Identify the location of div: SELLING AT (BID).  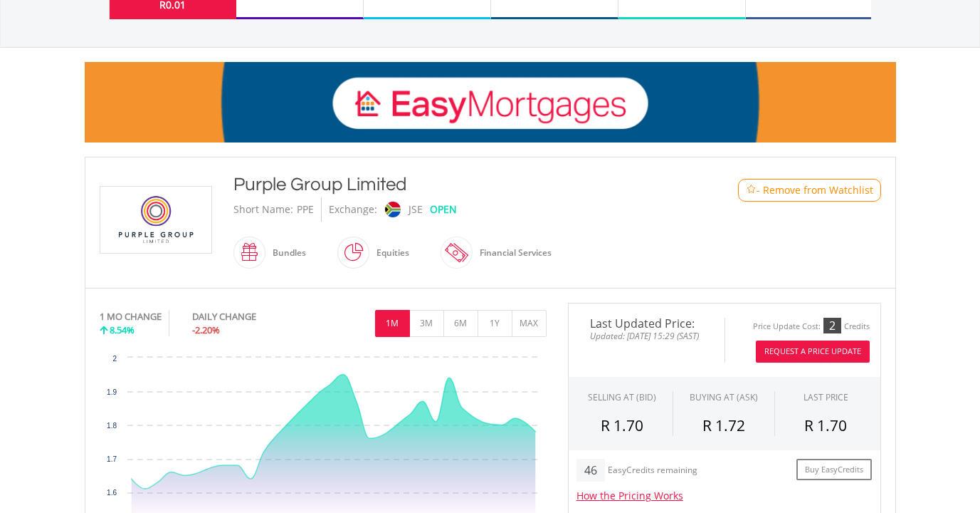
(622, 397).